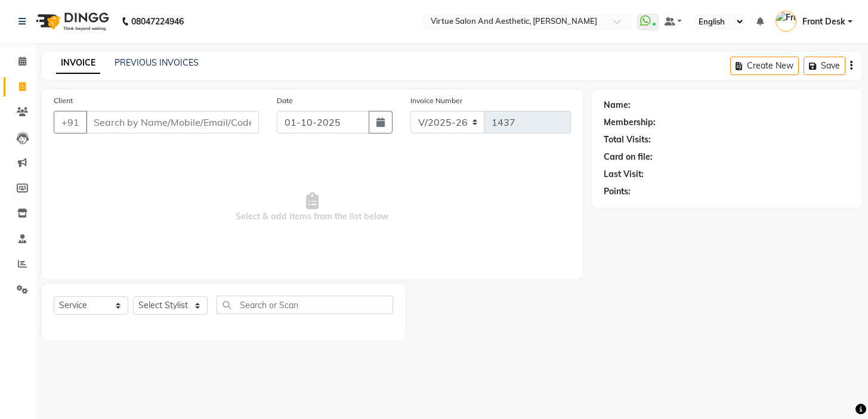 This screenshot has height=419, width=868. What do you see at coordinates (70, 122) in the screenshot?
I see `button: +91` at bounding box center [70, 122].